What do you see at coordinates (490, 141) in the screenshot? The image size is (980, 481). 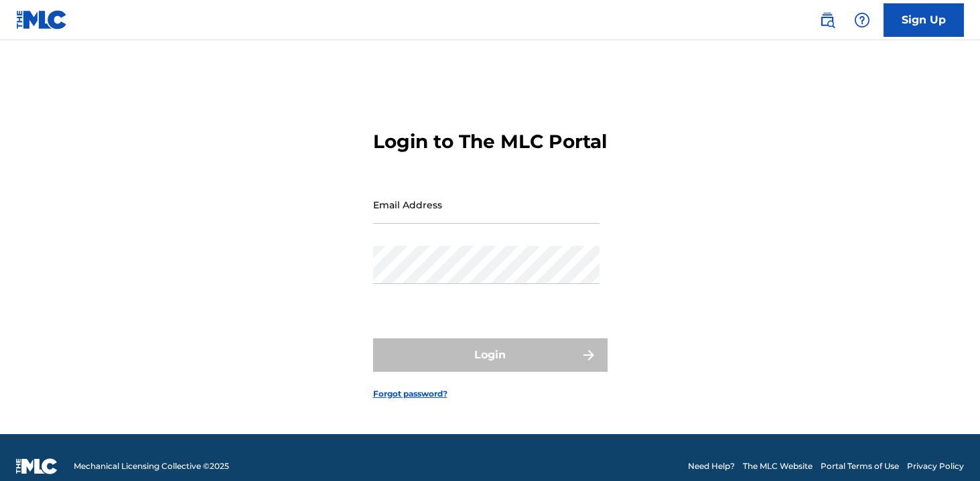 I see `h3: Login to The MLC Portal` at bounding box center [490, 141].